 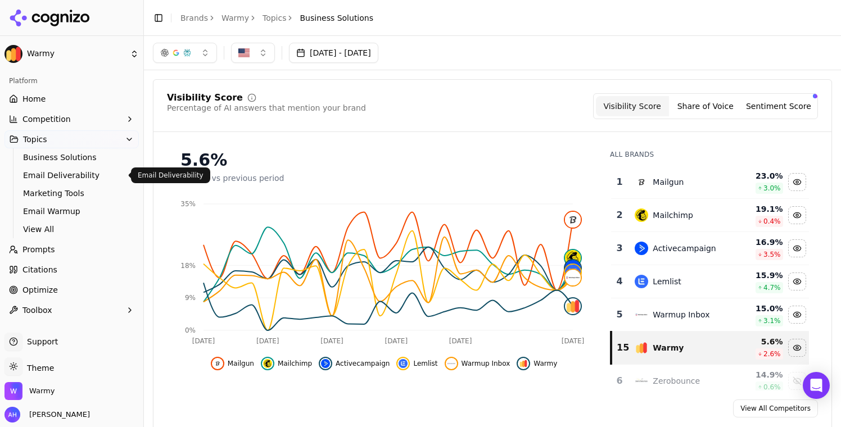 I want to click on a: Citations, so click(x=71, y=270).